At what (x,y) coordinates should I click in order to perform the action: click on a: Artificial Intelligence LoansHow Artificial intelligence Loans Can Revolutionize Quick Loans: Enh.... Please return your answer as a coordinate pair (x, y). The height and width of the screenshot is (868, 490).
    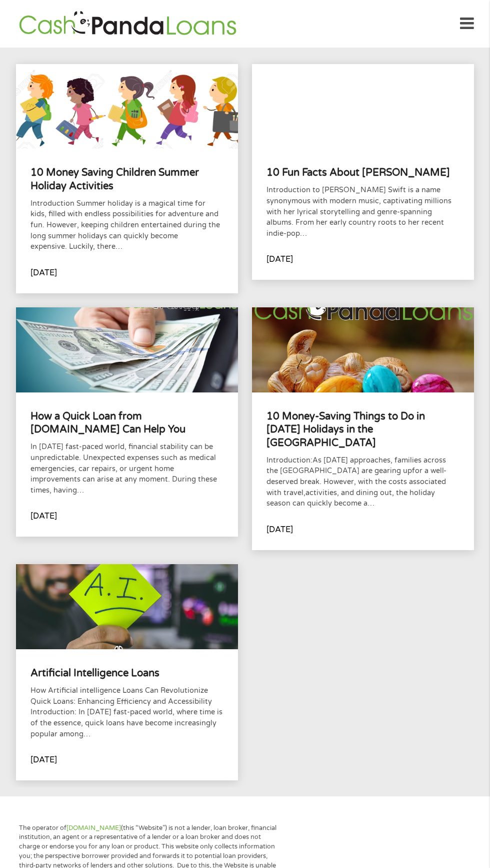
    Looking at the image, I should click on (126, 672).